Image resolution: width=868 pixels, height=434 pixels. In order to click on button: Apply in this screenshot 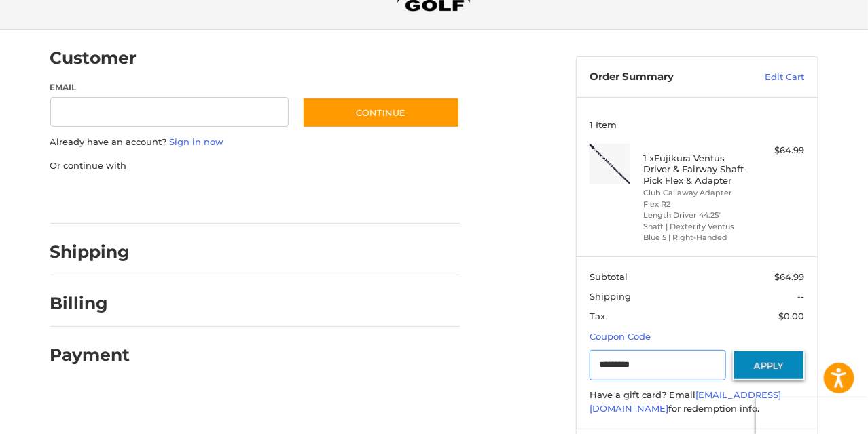, I will do `click(769, 365)`.